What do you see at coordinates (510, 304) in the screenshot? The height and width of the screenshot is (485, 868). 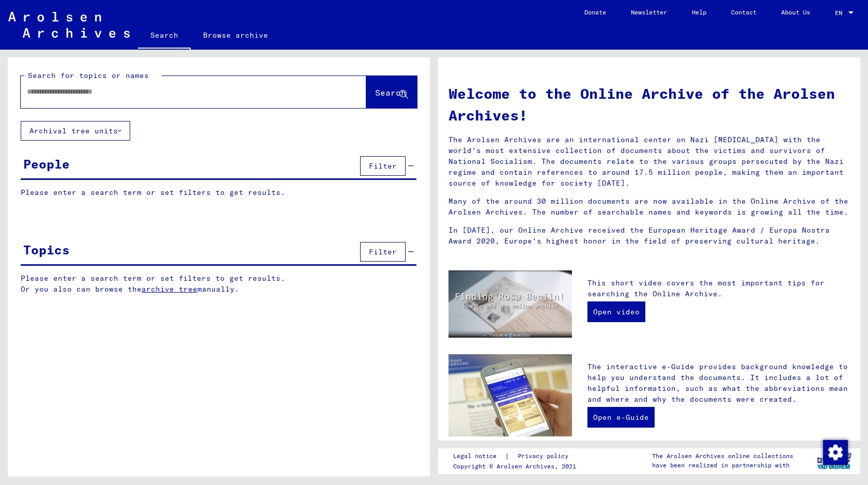 I see `img: video.jpg` at bounding box center [510, 304].